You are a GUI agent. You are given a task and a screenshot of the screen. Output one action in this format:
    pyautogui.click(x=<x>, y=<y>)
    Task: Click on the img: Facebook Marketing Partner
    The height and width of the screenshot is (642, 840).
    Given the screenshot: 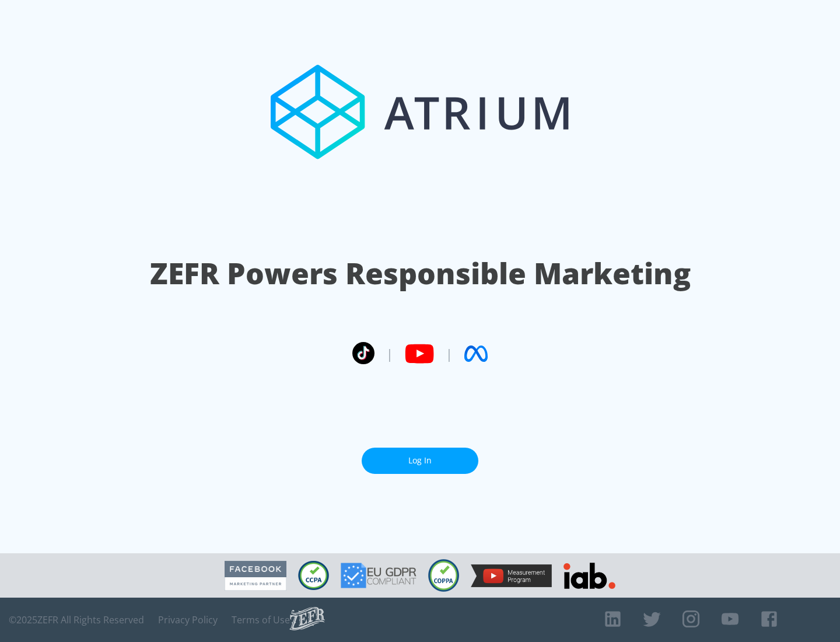 What is the action you would take?
    pyautogui.click(x=256, y=575)
    